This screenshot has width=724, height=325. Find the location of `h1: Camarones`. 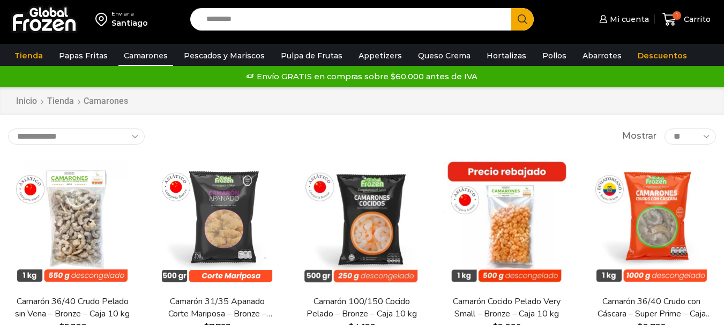

h1: Camarones is located at coordinates (106, 101).